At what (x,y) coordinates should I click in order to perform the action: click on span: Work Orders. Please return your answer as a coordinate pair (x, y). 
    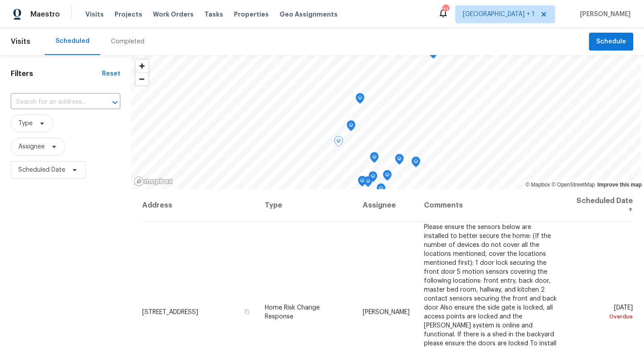
    Looking at the image, I should click on (173, 14).